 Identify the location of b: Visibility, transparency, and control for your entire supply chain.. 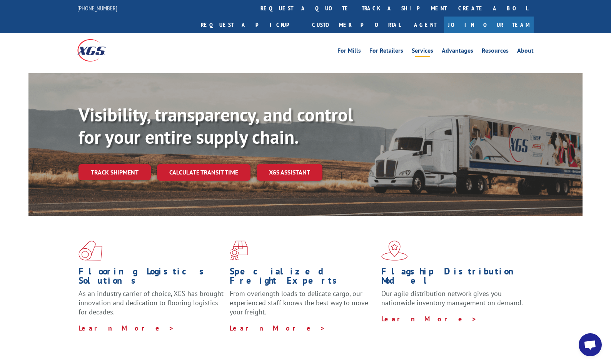
(216, 126).